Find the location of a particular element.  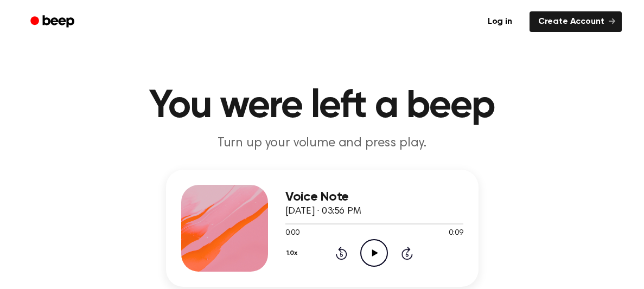

span: 0:09 is located at coordinates (455, 233).